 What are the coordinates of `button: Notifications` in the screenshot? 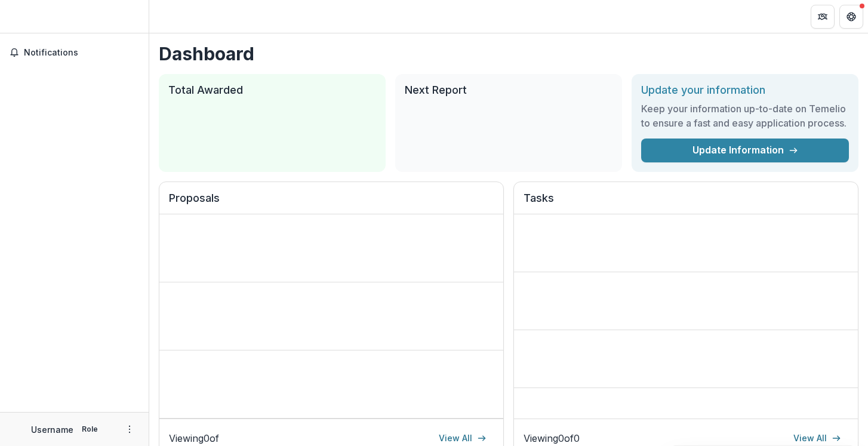 It's located at (74, 53).